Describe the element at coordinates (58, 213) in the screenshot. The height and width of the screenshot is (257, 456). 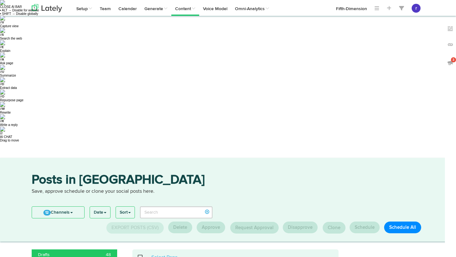
I see `a: 12Channels` at that location.